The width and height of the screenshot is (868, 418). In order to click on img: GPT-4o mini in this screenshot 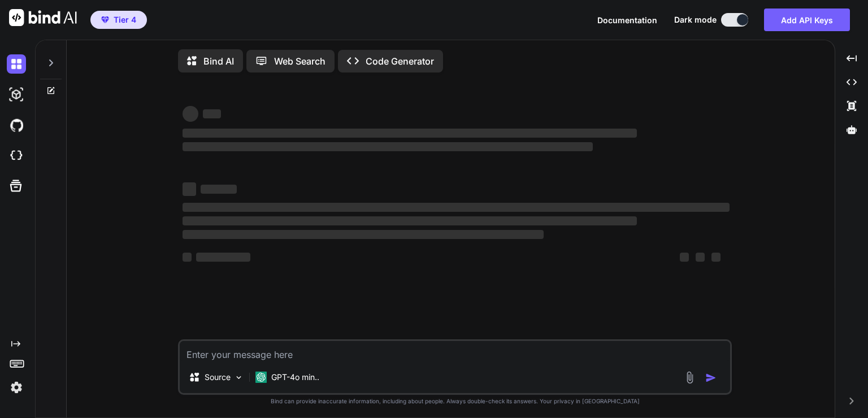, I will do `click(261, 377)`.